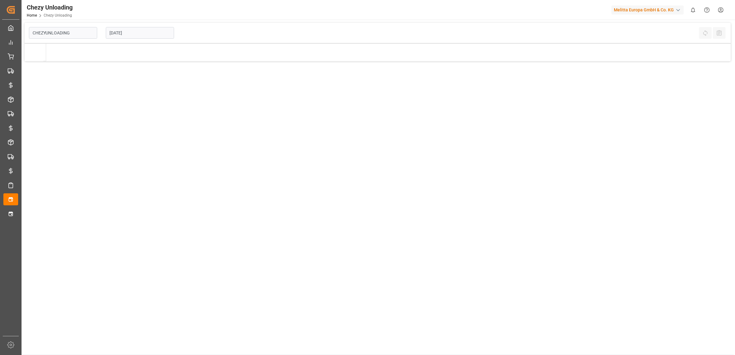 Image resolution: width=735 pixels, height=355 pixels. What do you see at coordinates (140, 33) in the screenshot?
I see `input: DD.MM.YYYY` at bounding box center [140, 33].